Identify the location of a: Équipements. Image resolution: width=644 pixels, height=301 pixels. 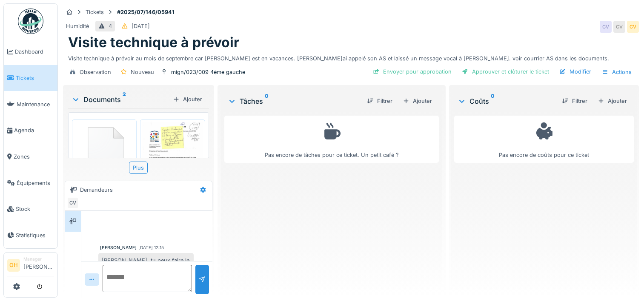
(31, 183).